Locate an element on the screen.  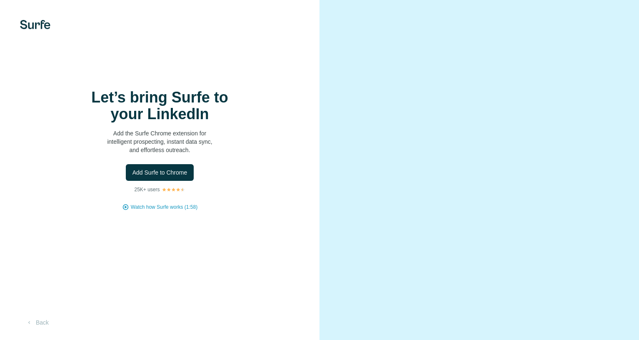
p: 25K+ users is located at coordinates (147, 189).